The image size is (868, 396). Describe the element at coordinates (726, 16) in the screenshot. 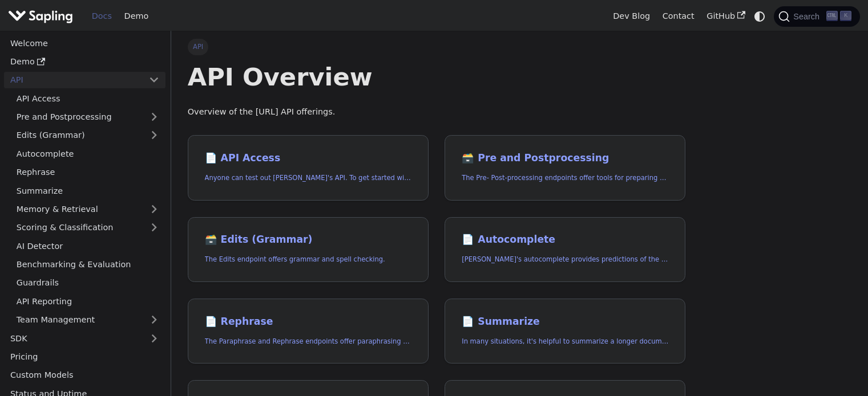

I see `a: GitHub` at that location.